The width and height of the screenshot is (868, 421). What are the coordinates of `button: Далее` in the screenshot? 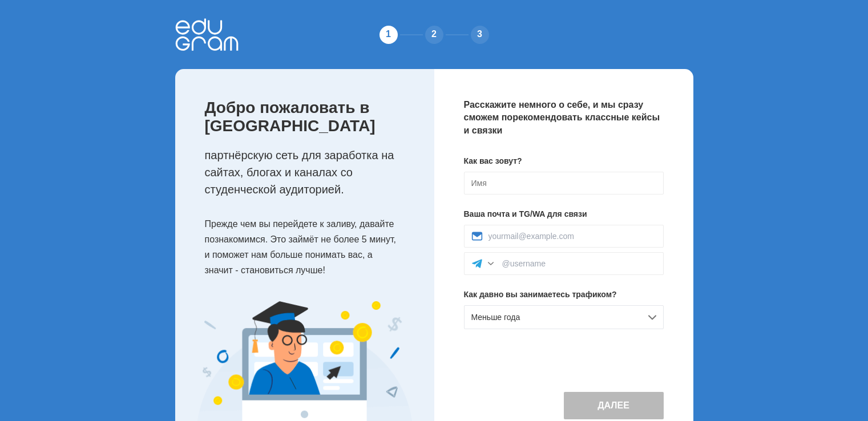 It's located at (613, 405).